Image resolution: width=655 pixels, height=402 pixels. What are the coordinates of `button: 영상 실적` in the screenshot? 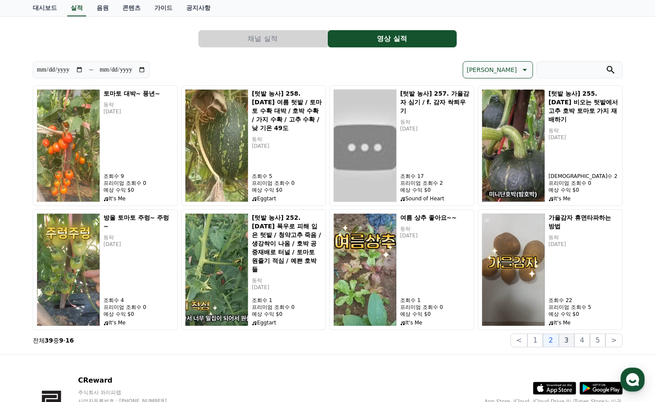 It's located at (392, 39).